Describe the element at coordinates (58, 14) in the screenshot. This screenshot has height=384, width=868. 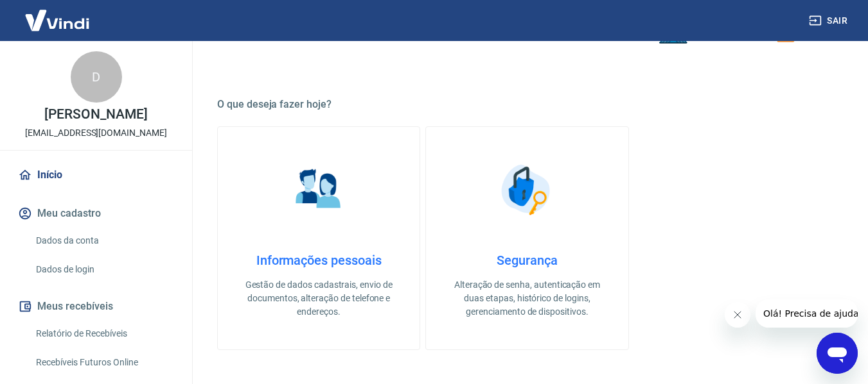
I see `span: Olá! Precisa de ajuda?` at that location.